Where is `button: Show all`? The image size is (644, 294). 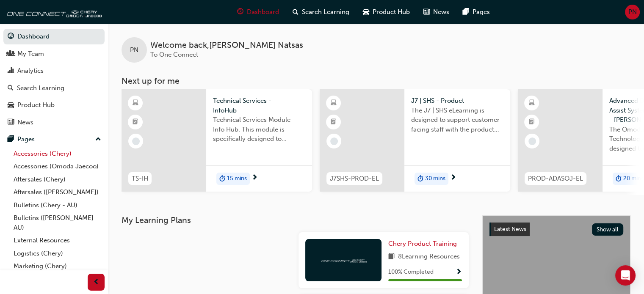 button: Show all is located at coordinates (608, 229).